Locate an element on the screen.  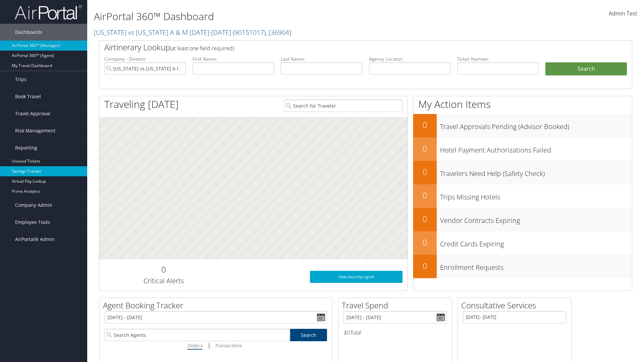
a: 0Travelers Need Help (Safety Check) is located at coordinates (523, 173).